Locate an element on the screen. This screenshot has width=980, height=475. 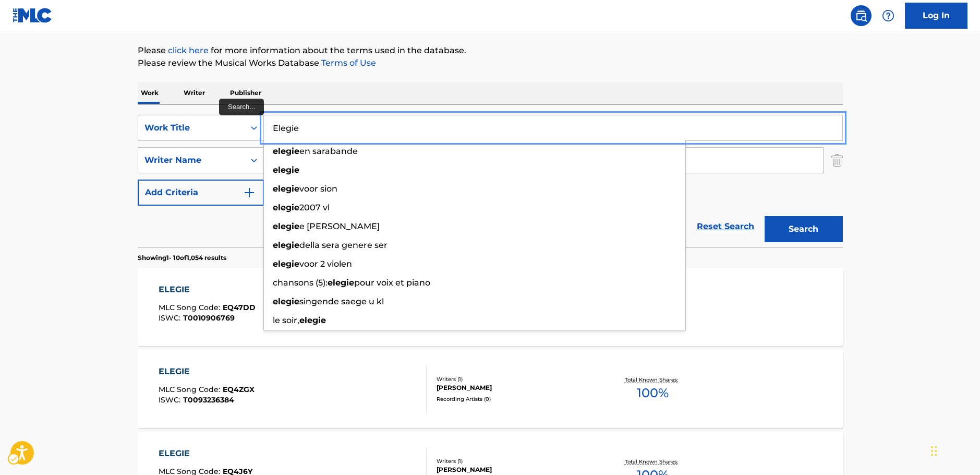
span: EQ4ZGX is located at coordinates (238, 389).